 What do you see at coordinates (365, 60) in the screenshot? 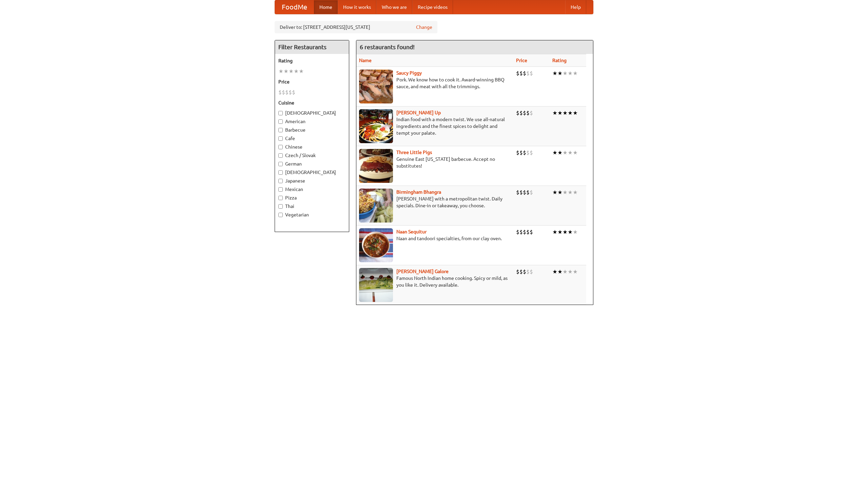
I see `a: Name` at bounding box center [365, 60].